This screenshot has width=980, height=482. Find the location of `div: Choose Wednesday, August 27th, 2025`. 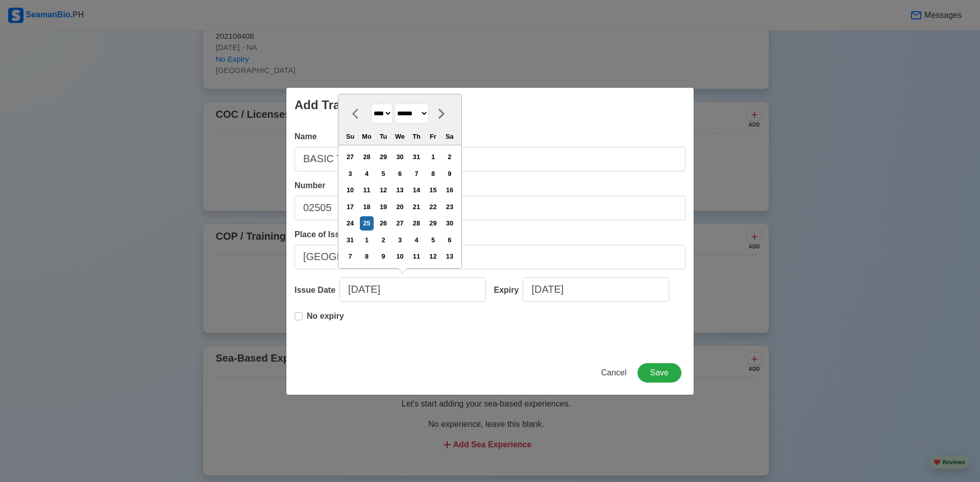

div: Choose Wednesday, August 27th, 2025 is located at coordinates (400, 223).